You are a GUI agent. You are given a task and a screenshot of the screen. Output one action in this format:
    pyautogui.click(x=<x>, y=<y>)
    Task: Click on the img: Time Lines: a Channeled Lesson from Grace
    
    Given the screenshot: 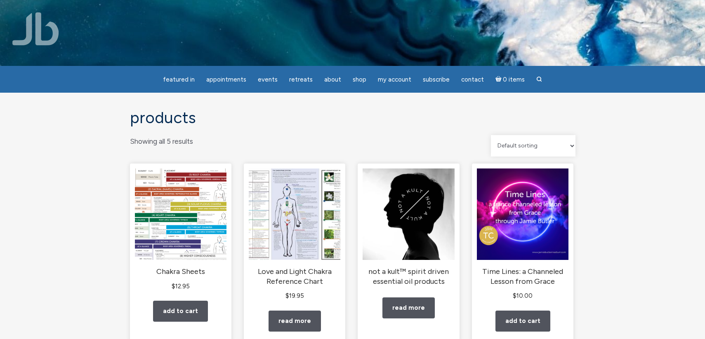 What is the action you would take?
    pyautogui.click(x=522, y=214)
    